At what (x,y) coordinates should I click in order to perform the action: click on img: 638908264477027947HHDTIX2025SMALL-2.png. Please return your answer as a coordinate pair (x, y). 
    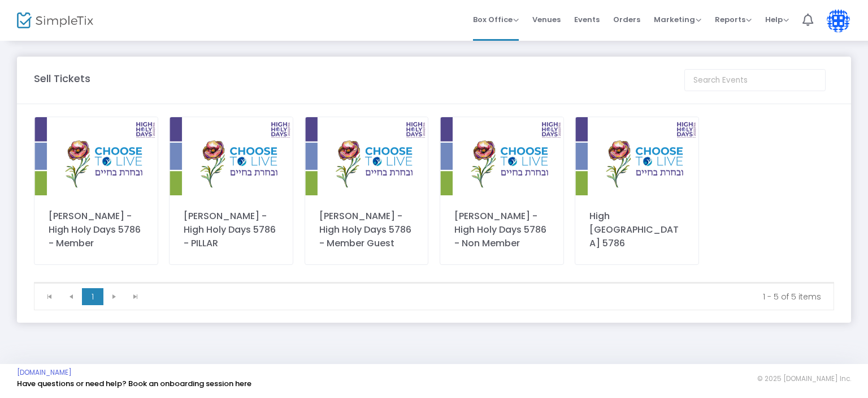
    Looking at the image, I should click on (231, 156).